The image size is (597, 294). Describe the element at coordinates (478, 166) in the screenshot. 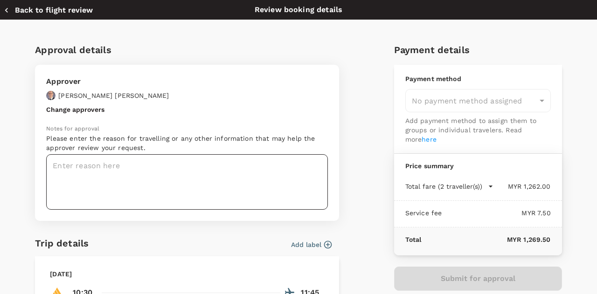

I see `p: Price summary` at that location.